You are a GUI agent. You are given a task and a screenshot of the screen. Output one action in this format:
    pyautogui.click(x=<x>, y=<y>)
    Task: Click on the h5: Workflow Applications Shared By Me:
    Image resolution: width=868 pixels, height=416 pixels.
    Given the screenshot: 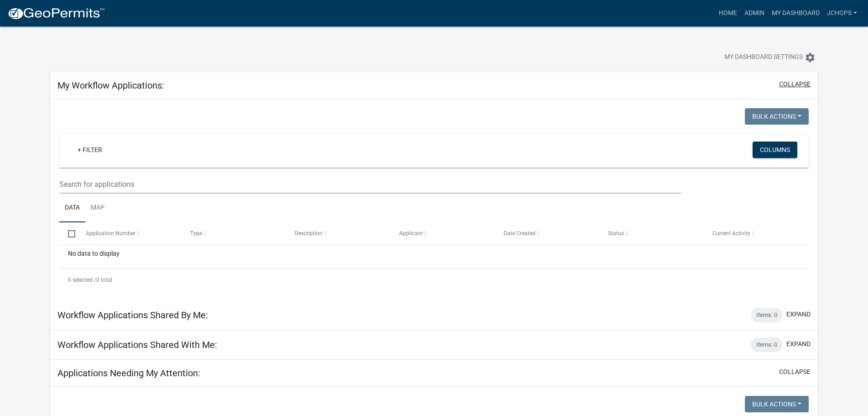 What is the action you would take?
    pyautogui.click(x=132, y=315)
    